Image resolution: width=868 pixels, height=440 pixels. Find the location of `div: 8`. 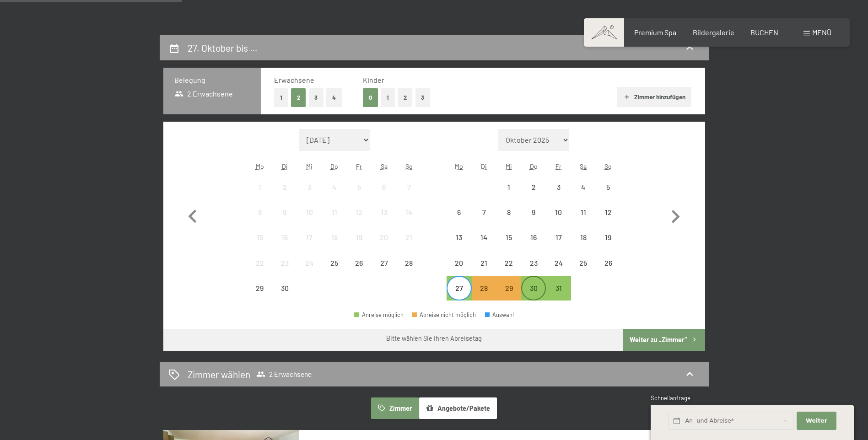

div: 8 is located at coordinates (260, 220).